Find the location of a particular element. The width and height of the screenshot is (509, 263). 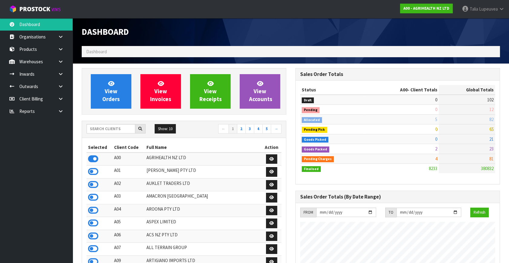

span: 380832 is located at coordinates (487, 168).